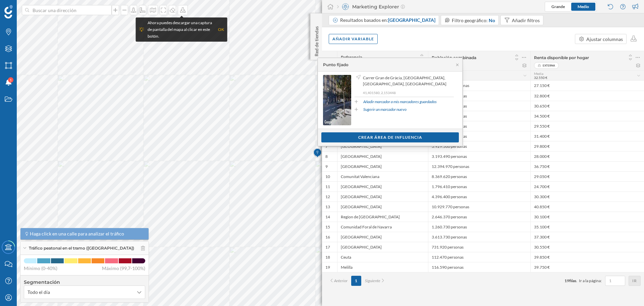  What do you see at coordinates (549, 65) in the screenshot?
I see `span: Externa` at bounding box center [549, 65].